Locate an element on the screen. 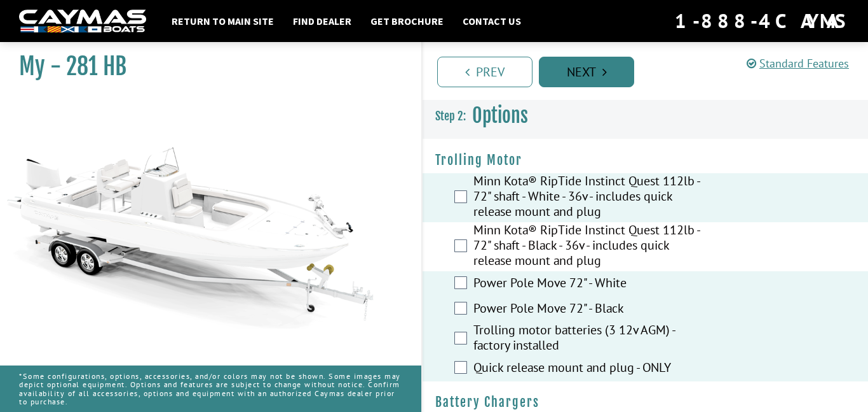  label: Trolling motor batteries (3 12v AGM) - factory installed is located at coordinates (592, 338).